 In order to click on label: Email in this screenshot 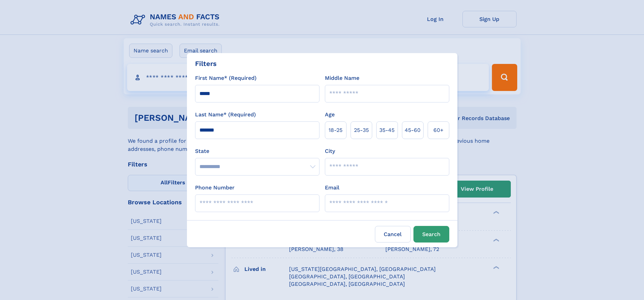, I will do `click(332, 188)`.